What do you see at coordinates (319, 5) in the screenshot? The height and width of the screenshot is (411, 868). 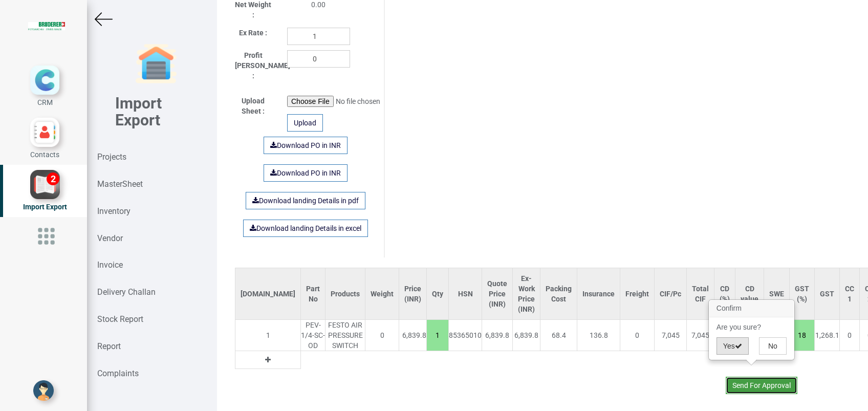 I see `span: 0.00` at bounding box center [319, 5].